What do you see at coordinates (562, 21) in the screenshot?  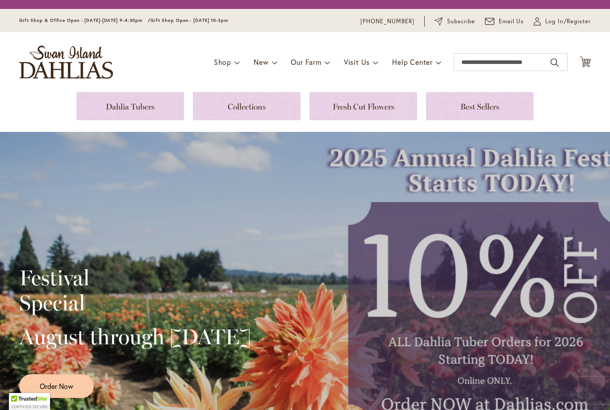 I see `a: Log In/Register` at bounding box center [562, 21].